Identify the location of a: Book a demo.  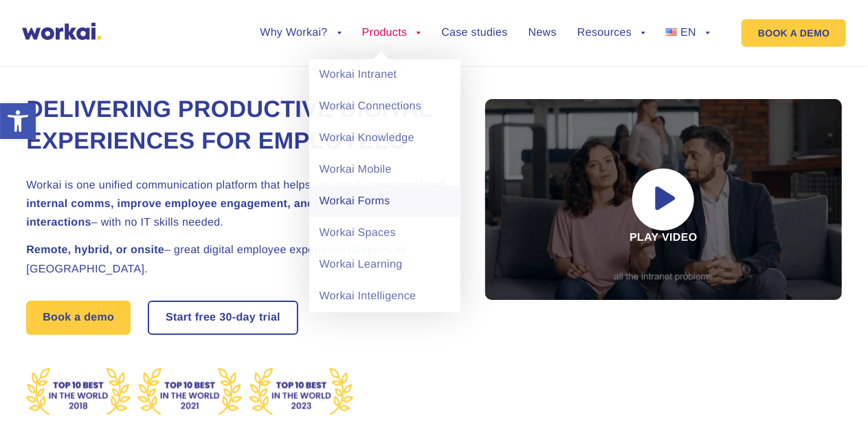
(78, 318).